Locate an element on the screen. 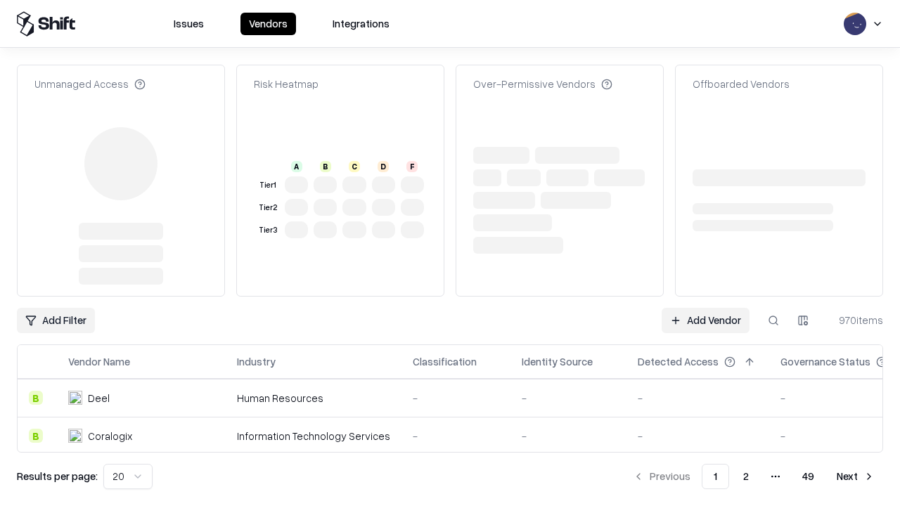 Image resolution: width=900 pixels, height=506 pixels. nav: pagination is located at coordinates (754, 477).